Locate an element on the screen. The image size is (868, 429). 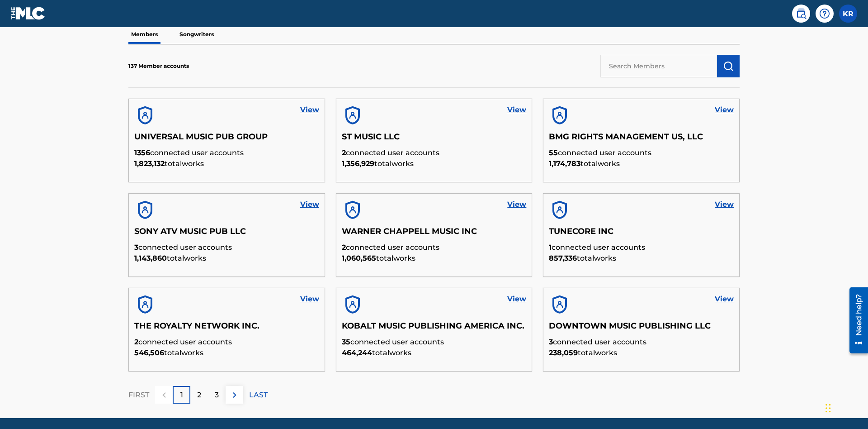
p: FIRST is located at coordinates (138, 394).